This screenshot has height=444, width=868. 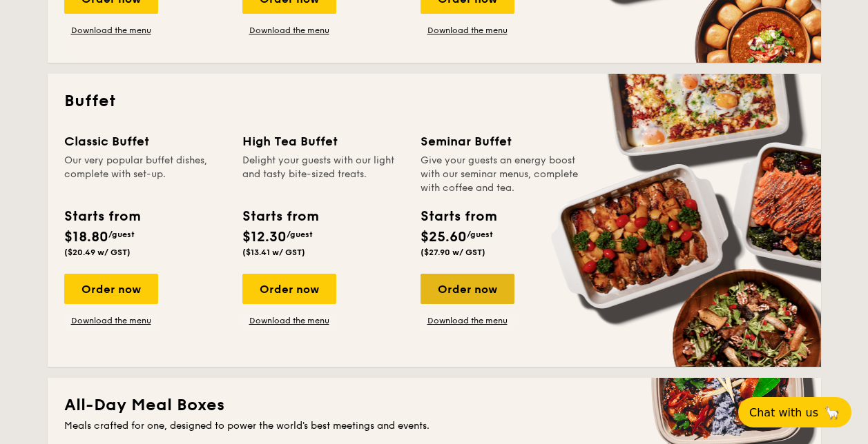 What do you see at coordinates (795, 413) in the screenshot?
I see `button: Chat with us🦙` at bounding box center [795, 413].